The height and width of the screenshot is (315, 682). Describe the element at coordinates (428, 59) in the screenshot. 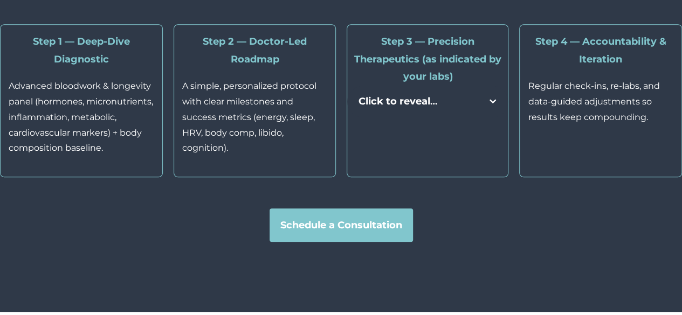

I see `strong: Step 3 — Precision Therapeutics (as indicated by your labs)` at that location.